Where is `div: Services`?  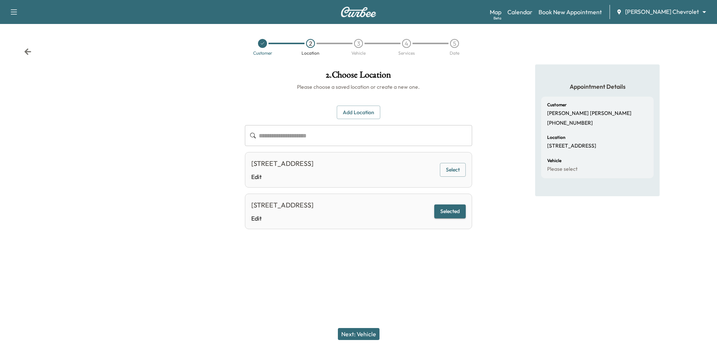
div: Services is located at coordinates (406, 53).